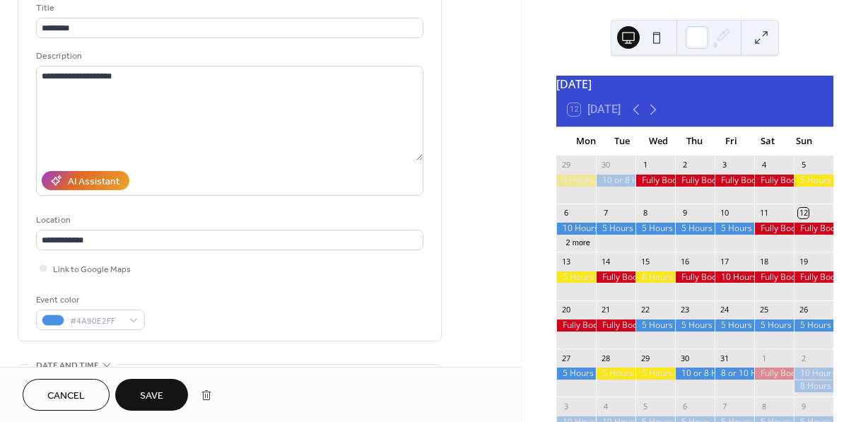 The width and height of the screenshot is (868, 422). Describe the element at coordinates (66, 394) in the screenshot. I see `a: Cancel` at that location.